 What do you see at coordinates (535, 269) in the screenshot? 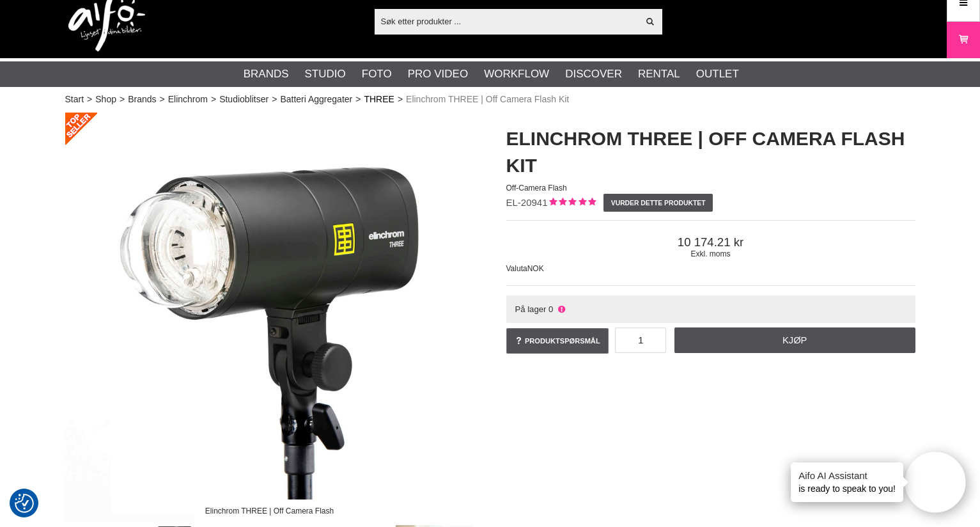
I see `span: NOK` at bounding box center [535, 269].